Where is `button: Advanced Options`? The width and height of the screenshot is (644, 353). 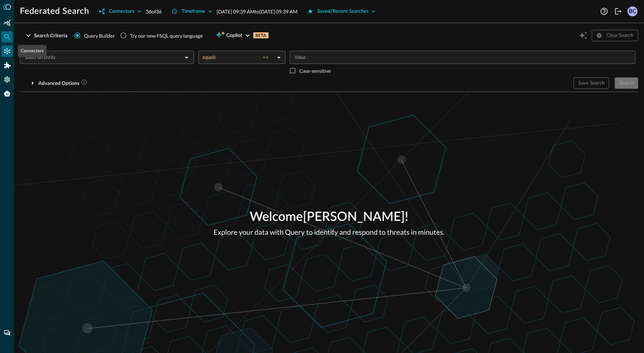
button: Advanced Options is located at coordinates (56, 83).